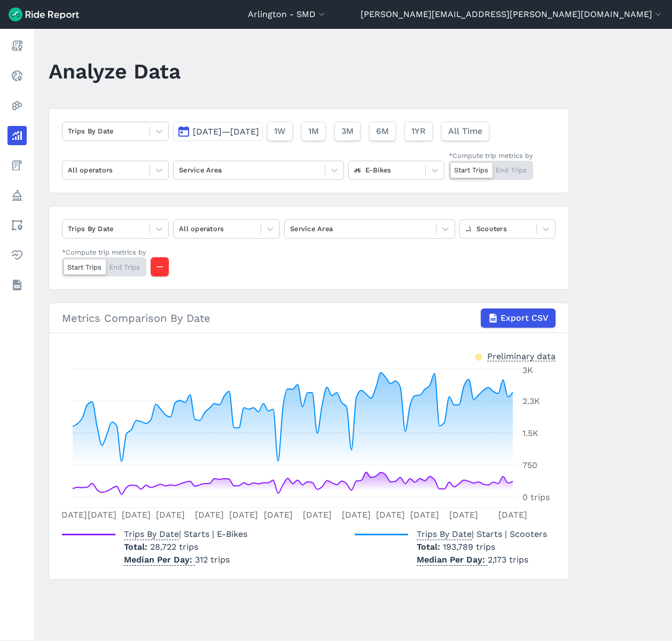 The width and height of the screenshot is (672, 641). I want to click on button: All Time, so click(465, 131).